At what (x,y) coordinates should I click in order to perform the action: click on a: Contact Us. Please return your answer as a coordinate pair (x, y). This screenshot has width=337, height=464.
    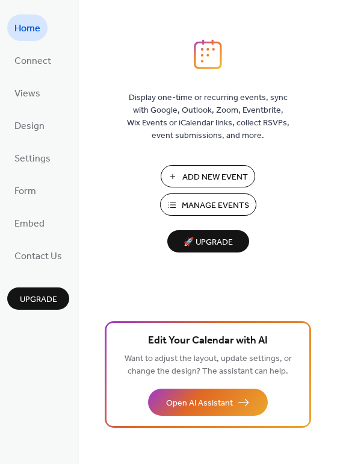
    Looking at the image, I should click on (38, 255).